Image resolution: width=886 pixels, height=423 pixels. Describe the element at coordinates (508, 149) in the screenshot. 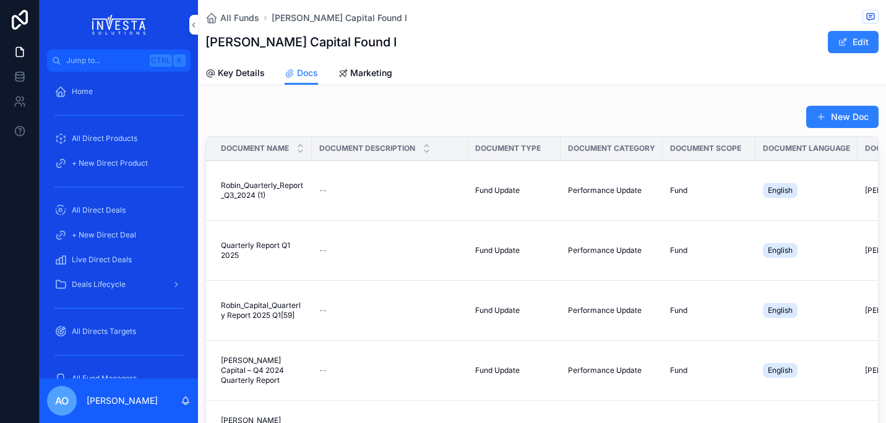

I see `span: Document Type` at that location.